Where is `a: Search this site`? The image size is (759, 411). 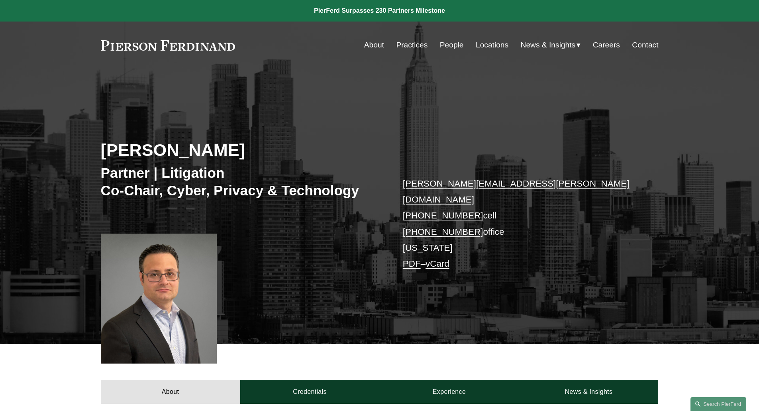 a: Search this site is located at coordinates (719, 404).